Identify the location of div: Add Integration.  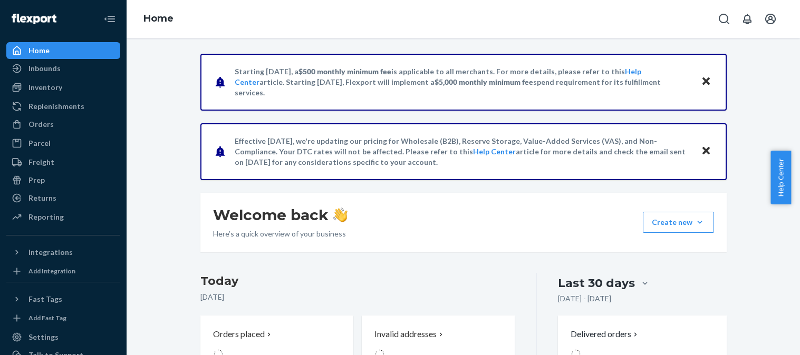
(52, 271).